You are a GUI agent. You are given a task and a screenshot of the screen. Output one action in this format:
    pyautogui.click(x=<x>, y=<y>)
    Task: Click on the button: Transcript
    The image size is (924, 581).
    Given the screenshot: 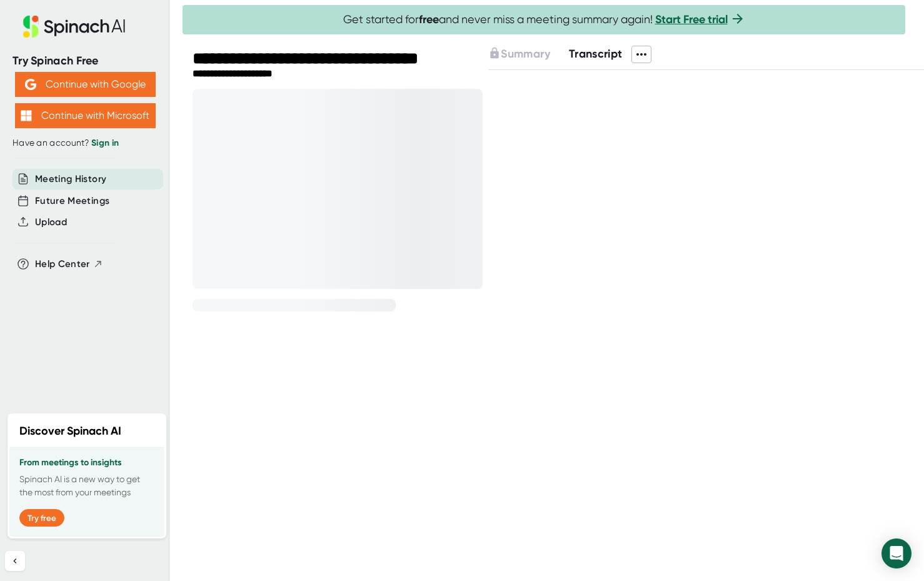 What is the action you would take?
    pyautogui.click(x=596, y=54)
    